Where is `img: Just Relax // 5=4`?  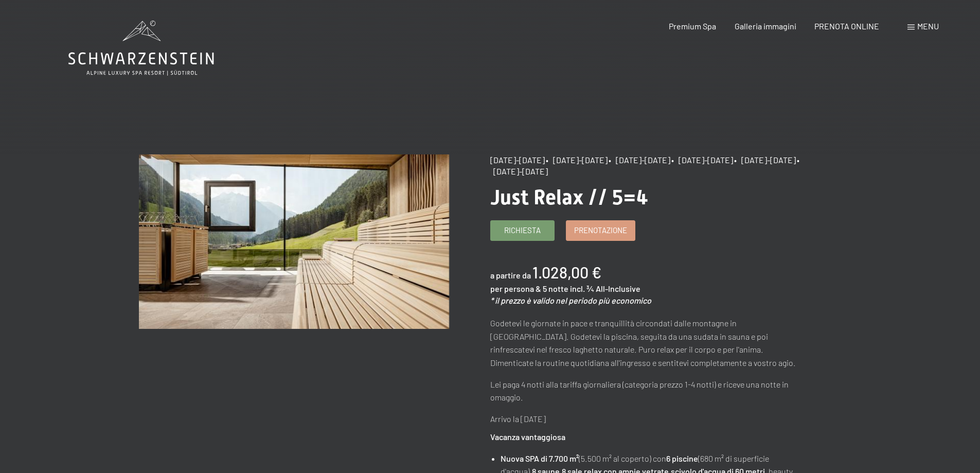 img: Just Relax // 5=4 is located at coordinates (293, 241).